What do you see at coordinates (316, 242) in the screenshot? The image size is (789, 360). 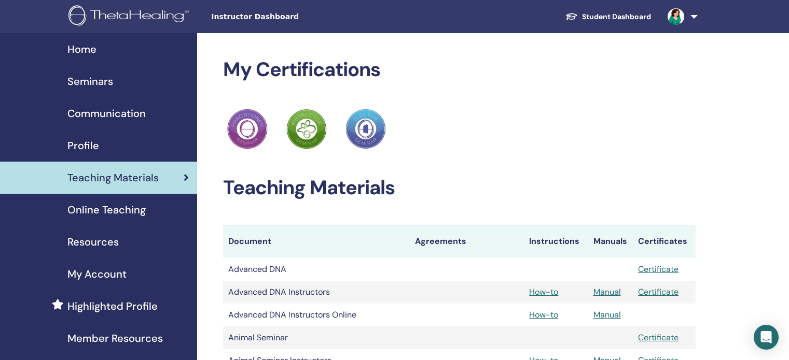 I see `th: Document` at bounding box center [316, 242].